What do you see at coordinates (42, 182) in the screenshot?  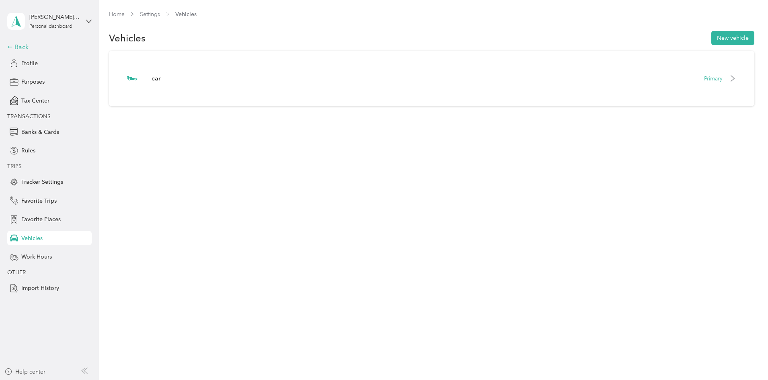 I see `span: Tracker Settings` at bounding box center [42, 182].